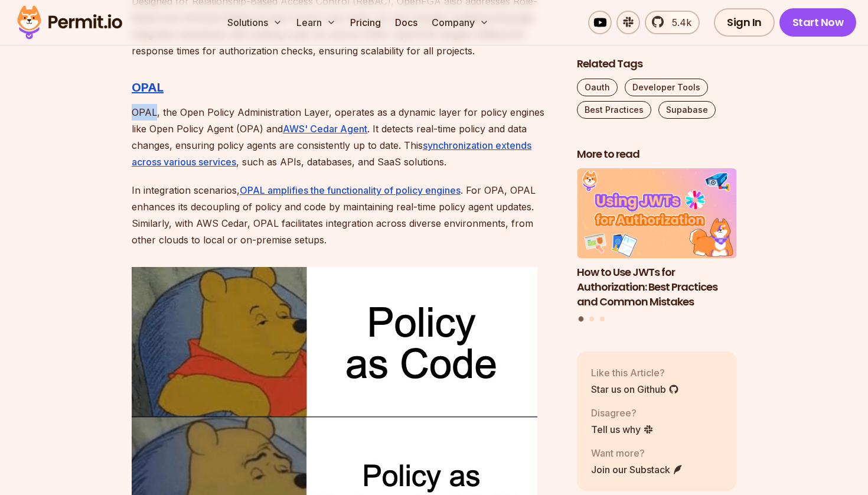  What do you see at coordinates (254, 23) in the screenshot?
I see `button: Solutions` at bounding box center [254, 23].